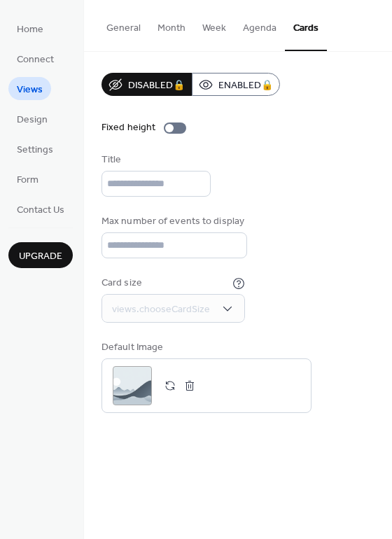 The height and width of the screenshot is (539, 392). Describe the element at coordinates (205, 347) in the screenshot. I see `div: Default Image` at that location.